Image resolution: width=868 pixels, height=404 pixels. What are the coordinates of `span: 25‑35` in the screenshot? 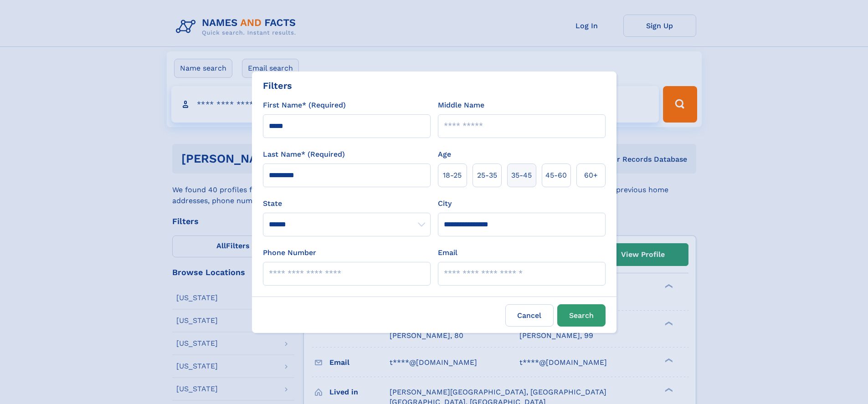 It's located at (487, 175).